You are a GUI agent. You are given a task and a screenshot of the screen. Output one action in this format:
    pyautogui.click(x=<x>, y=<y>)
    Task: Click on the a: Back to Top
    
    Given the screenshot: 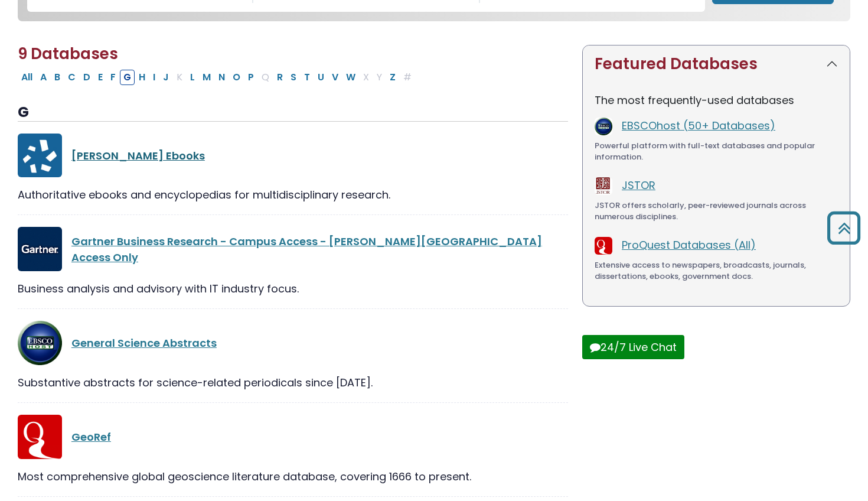 What is the action you would take?
    pyautogui.click(x=844, y=227)
    